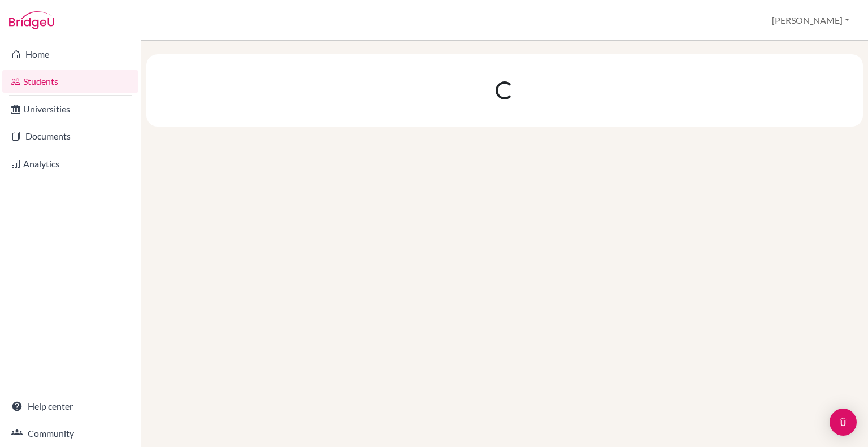 The height and width of the screenshot is (447, 868). Describe the element at coordinates (32, 20) in the screenshot. I see `img: Bridge-U` at that location.